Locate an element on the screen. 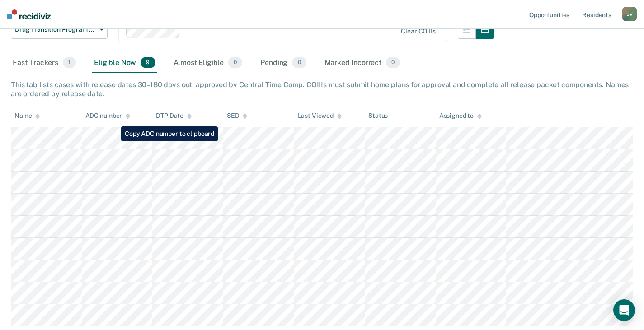  div: Fast Trackers1 is located at coordinates (44, 63).